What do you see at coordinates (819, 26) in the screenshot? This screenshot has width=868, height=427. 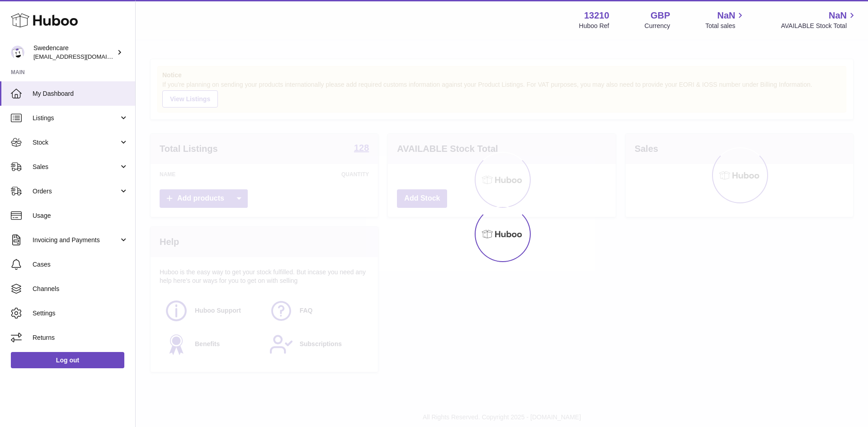 I see `span: AVAILABLE Stock Total` at bounding box center [819, 26].